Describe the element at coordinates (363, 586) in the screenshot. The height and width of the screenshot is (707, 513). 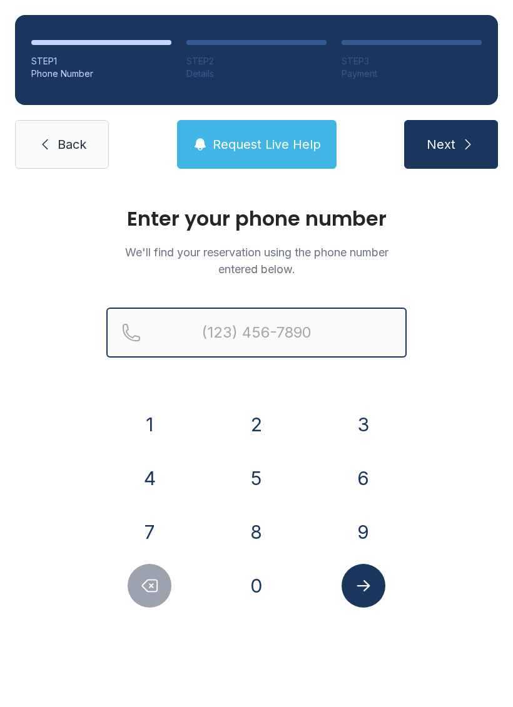
I see `button: Submit lookup form` at that location.